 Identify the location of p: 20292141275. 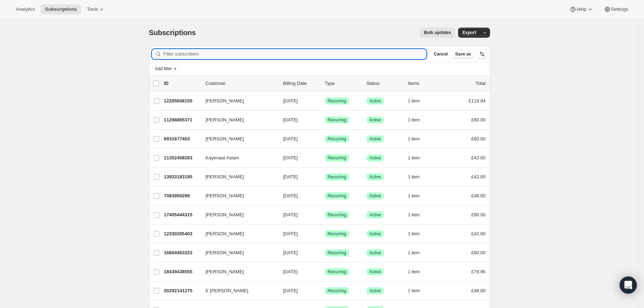
(182, 291).